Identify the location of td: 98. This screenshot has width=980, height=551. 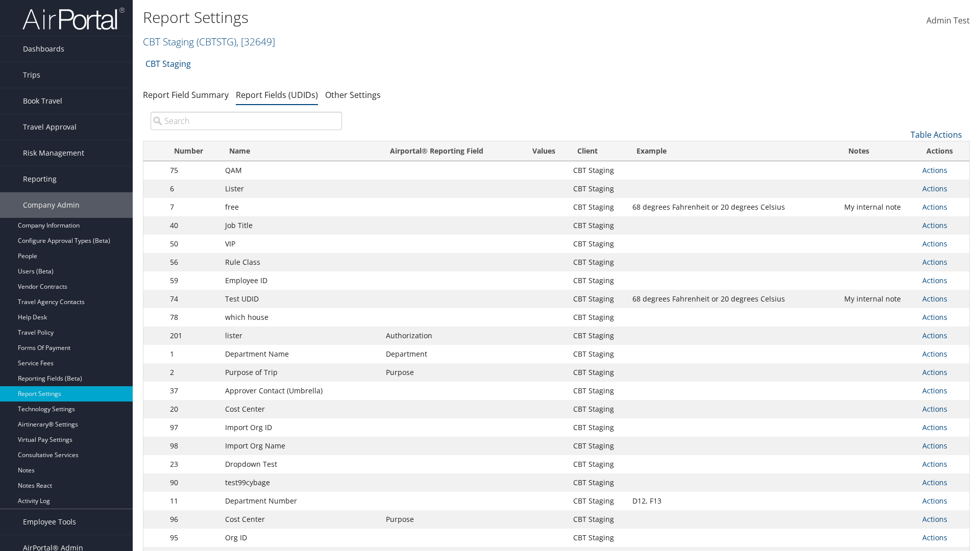
(192, 446).